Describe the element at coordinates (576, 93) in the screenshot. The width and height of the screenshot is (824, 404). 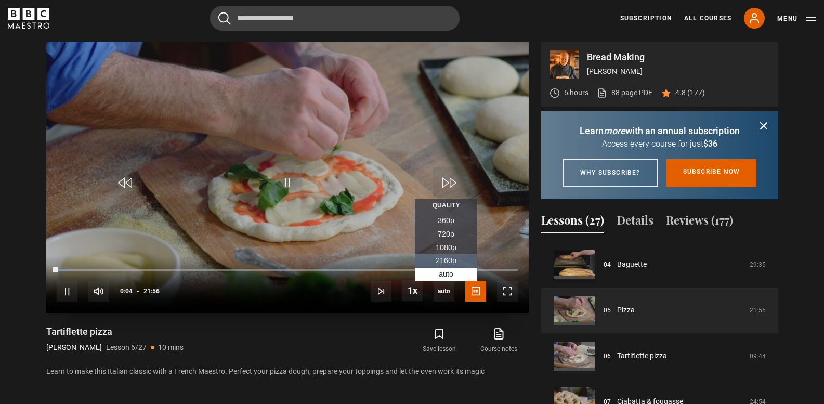
I see `p: 6 hours` at that location.